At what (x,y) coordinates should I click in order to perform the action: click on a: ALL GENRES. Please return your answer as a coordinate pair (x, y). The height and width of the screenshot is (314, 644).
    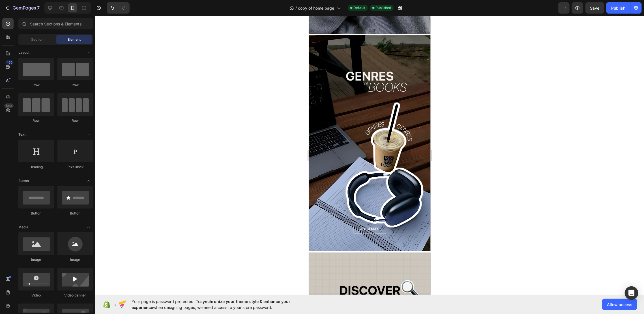
    Looking at the image, I should click on (61, 213).